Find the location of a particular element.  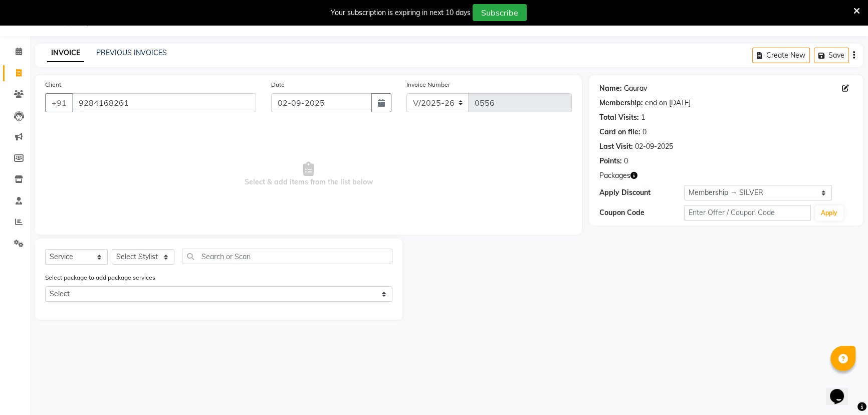

div: Coupon Code is located at coordinates (641, 213).